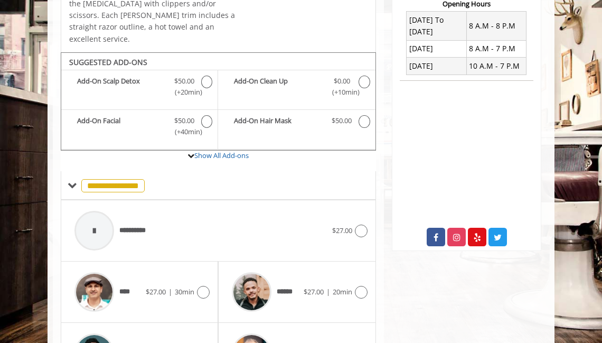 The width and height of the screenshot is (602, 343). Describe the element at coordinates (496, 66) in the screenshot. I see `td: 10 A.M - 7 P.M` at that location.